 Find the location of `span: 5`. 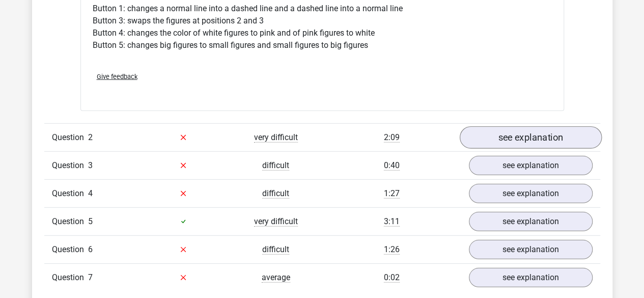

span: 5 is located at coordinates (90, 221).